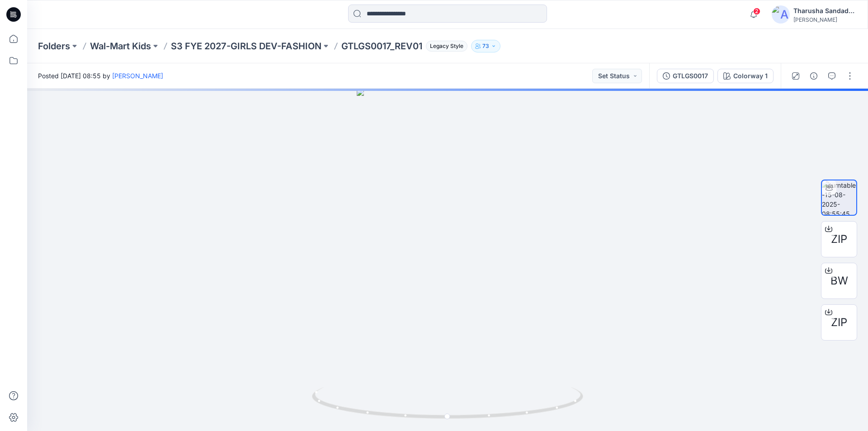  I want to click on button: 73, so click(485, 46).